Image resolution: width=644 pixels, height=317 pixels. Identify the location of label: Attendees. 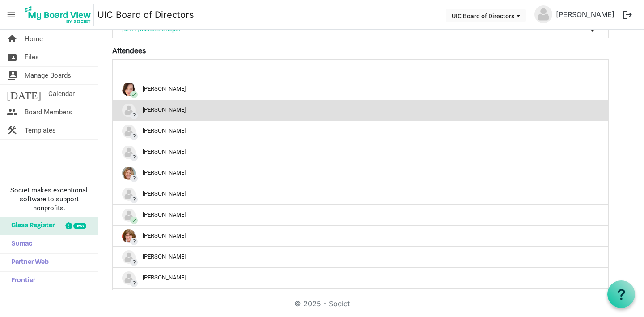
(128, 50).